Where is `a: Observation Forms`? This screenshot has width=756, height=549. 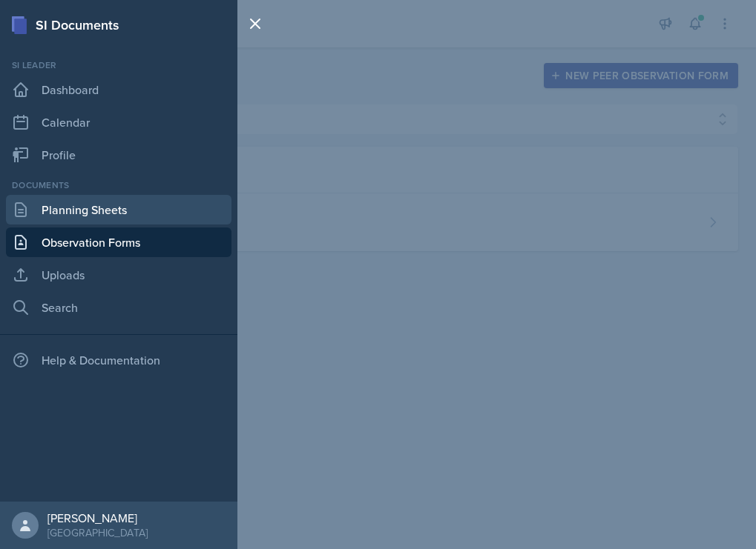 a: Observation Forms is located at coordinates (119, 243).